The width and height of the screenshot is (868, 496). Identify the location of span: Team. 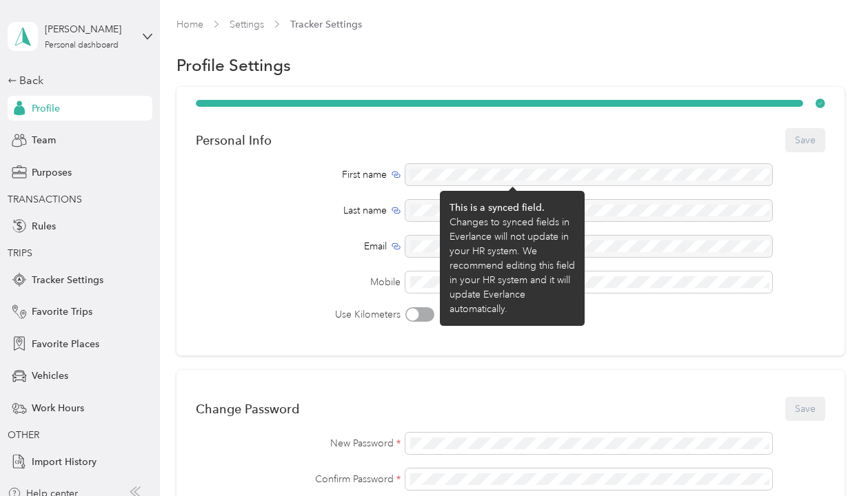
(43, 140).